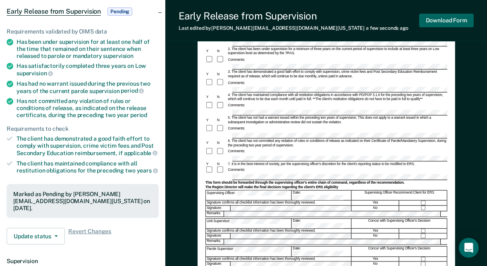  I want to click on div: Unit Supervisor:, so click(248, 224).